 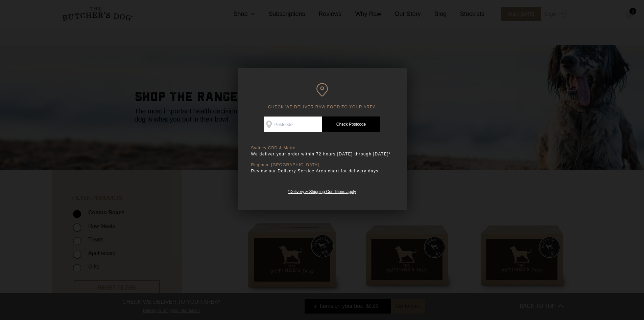 I want to click on p: Sydney CBD & Metro, so click(x=322, y=148).